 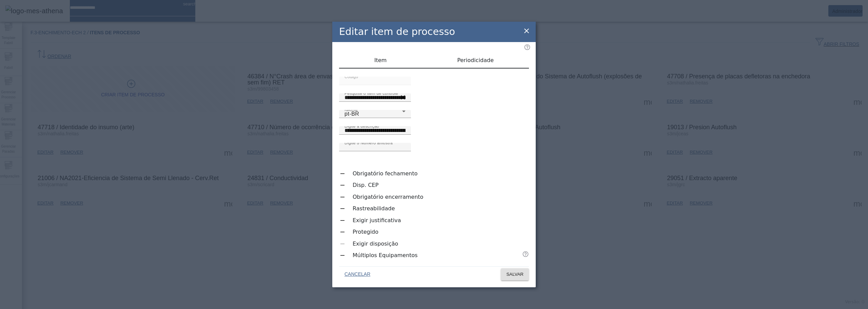 I want to click on label: Obrigatório fechamento, so click(x=385, y=174).